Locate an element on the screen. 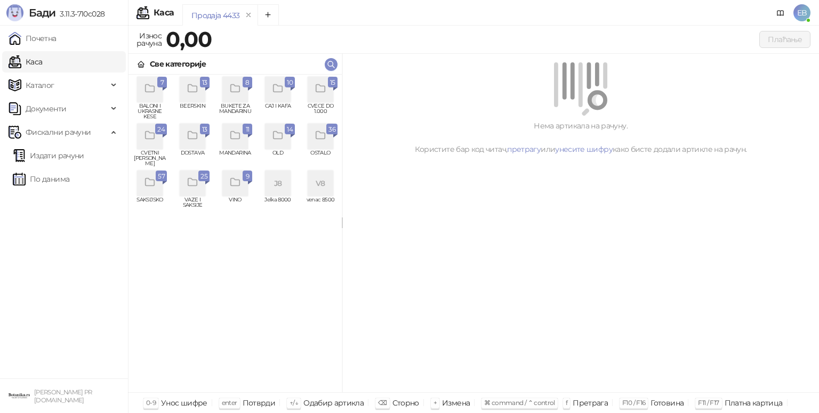 This screenshot has height=413, width=819. div: Претрага is located at coordinates (590, 403).